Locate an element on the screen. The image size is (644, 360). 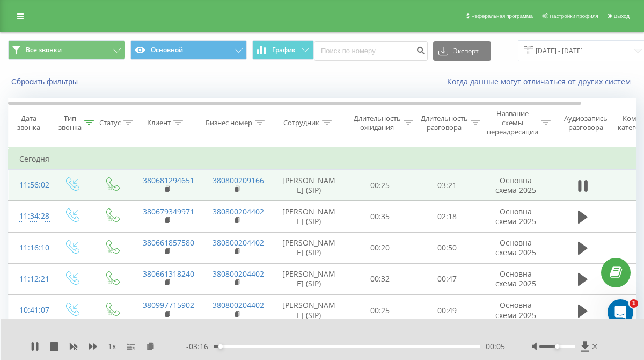
span: График is located at coordinates (284, 50).